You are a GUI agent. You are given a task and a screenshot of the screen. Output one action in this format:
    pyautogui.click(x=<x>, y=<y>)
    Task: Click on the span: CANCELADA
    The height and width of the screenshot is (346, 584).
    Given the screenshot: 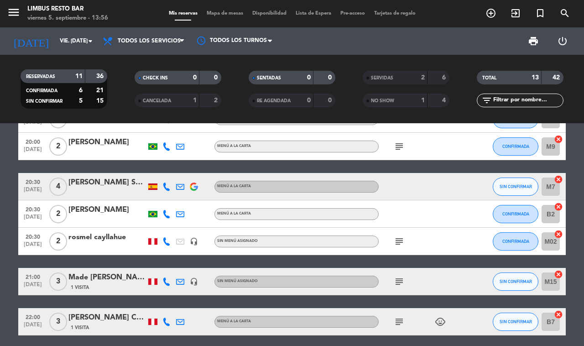 What is the action you would take?
    pyautogui.click(x=157, y=101)
    